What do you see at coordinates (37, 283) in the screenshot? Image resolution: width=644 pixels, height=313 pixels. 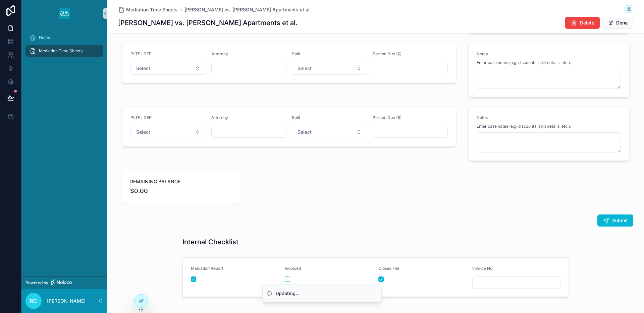 I see `span: Powered by` at bounding box center [37, 283].